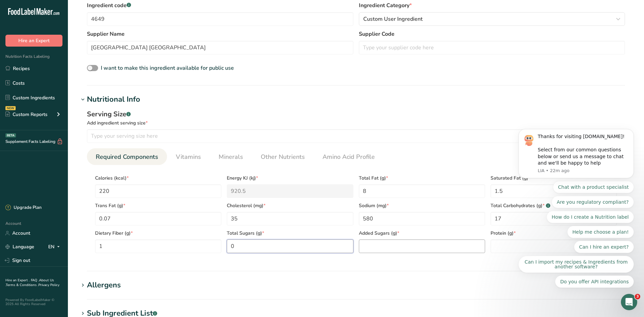 The image size is (644, 317). I want to click on img: Profile image for Reem, so click(34, 9).